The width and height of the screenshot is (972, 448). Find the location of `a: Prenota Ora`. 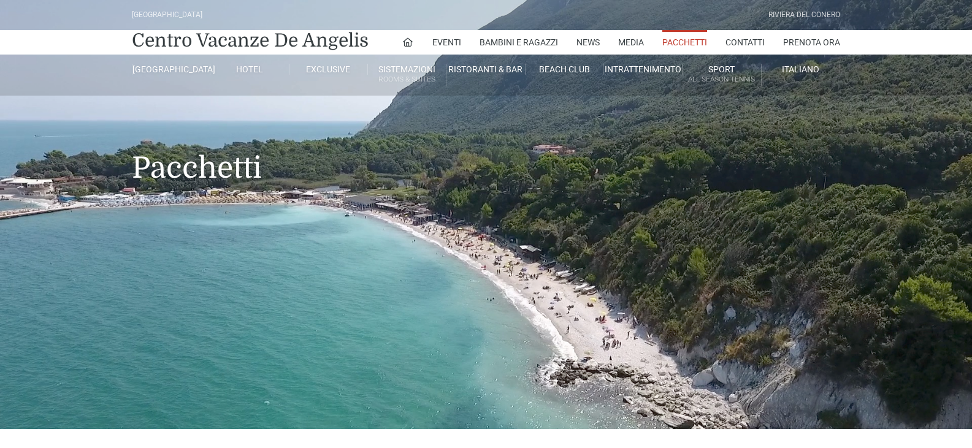

a: Prenota Ora is located at coordinates (811, 42).